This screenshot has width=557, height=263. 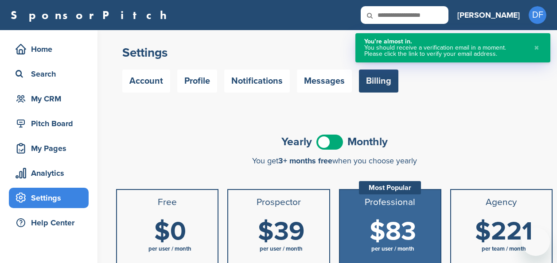 What do you see at coordinates (444, 42) in the screenshot?
I see `div: You’re almost in.` at bounding box center [444, 42].